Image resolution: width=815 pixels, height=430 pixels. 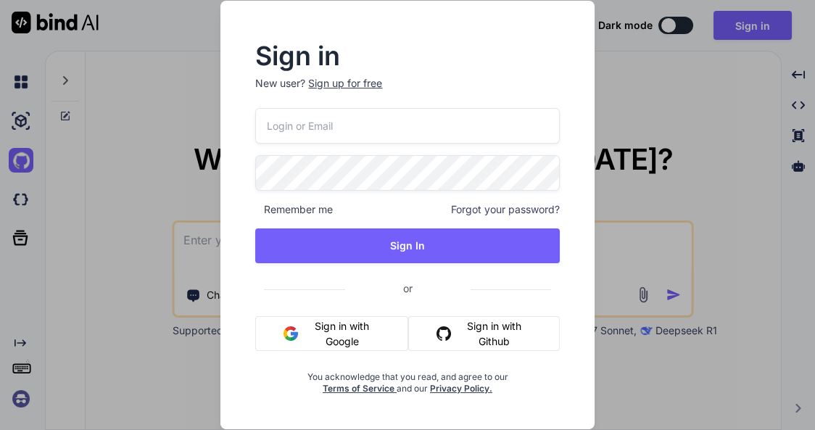 What do you see at coordinates (505, 210) in the screenshot?
I see `span: Forgot your password?` at bounding box center [505, 210].